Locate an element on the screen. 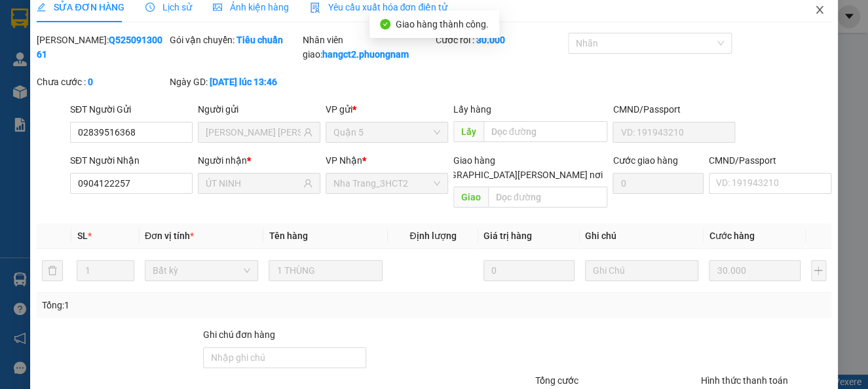  div: Người gửi is located at coordinates (259, 110).